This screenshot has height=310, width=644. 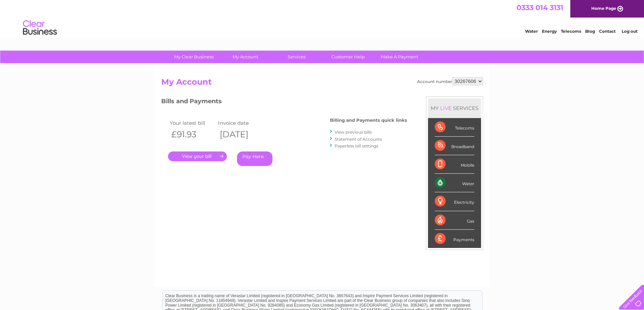 What do you see at coordinates (454, 164) in the screenshot?
I see `div: Mobile` at bounding box center [454, 164].